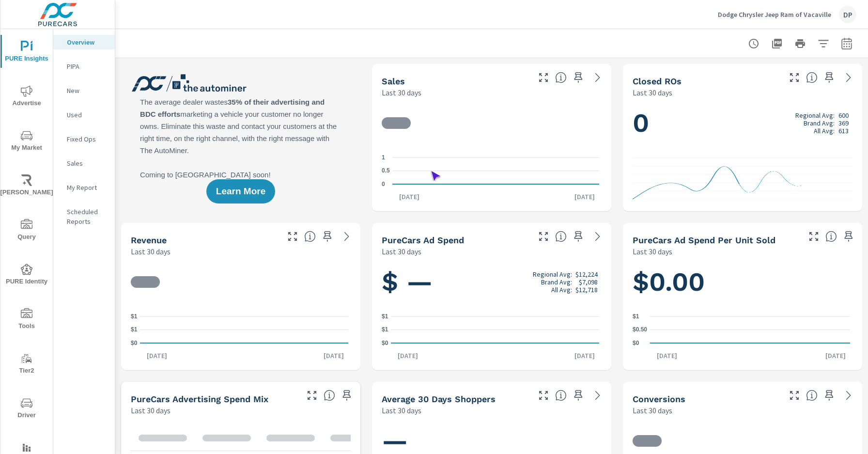 The width and height of the screenshot is (868, 454). What do you see at coordinates (393, 81) in the screenshot?
I see `h5: Sales` at bounding box center [393, 81].